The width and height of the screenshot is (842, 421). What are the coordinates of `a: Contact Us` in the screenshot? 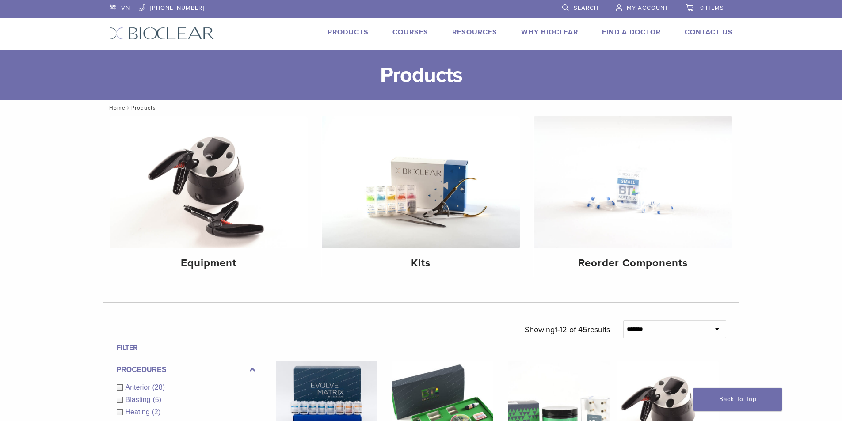 It's located at (709, 32).